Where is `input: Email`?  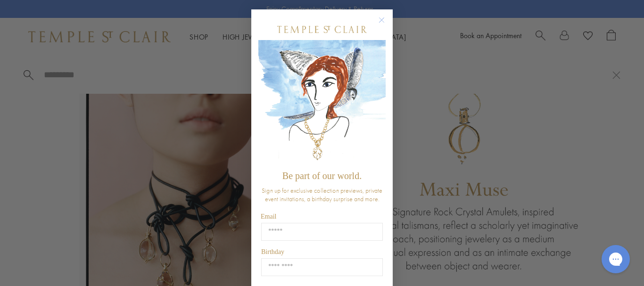
input: Email is located at coordinates (322, 232).